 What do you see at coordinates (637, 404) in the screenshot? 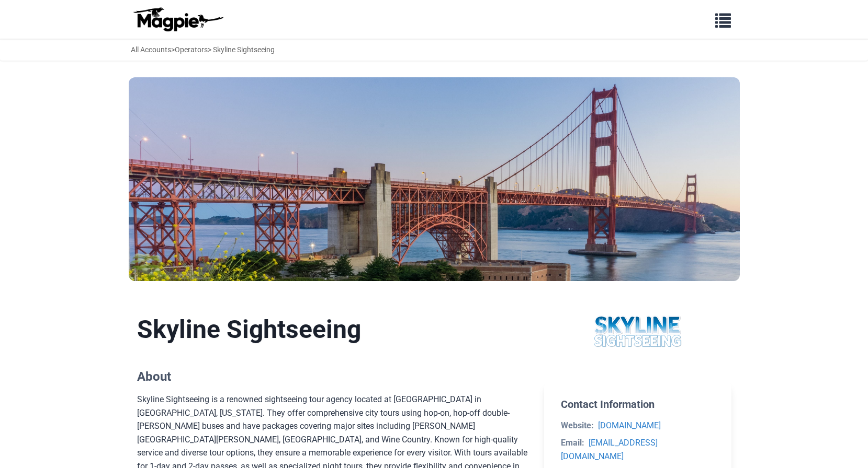
I see `h2: Contact Information` at bounding box center [637, 404].